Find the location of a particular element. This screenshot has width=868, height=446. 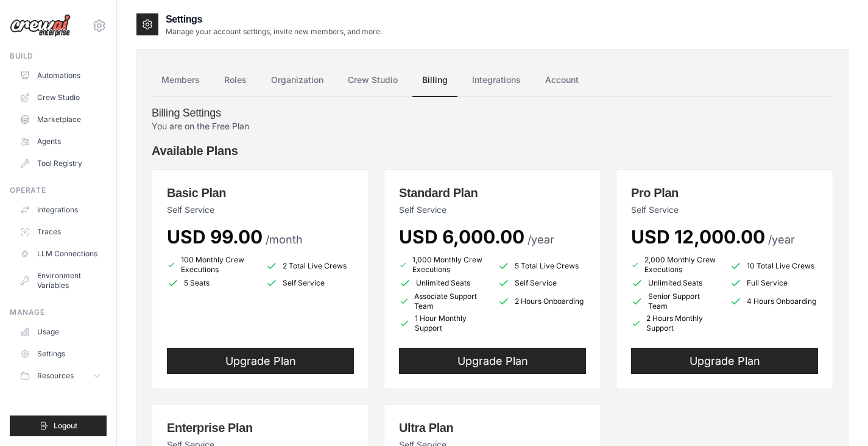

img: Logo is located at coordinates (40, 26).